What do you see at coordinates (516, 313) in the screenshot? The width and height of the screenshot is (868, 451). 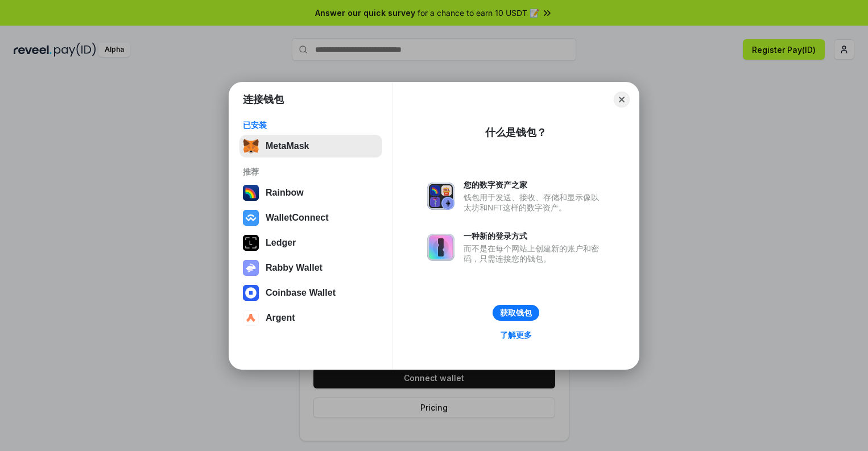 I see `div: 获取钱包` at bounding box center [516, 313].